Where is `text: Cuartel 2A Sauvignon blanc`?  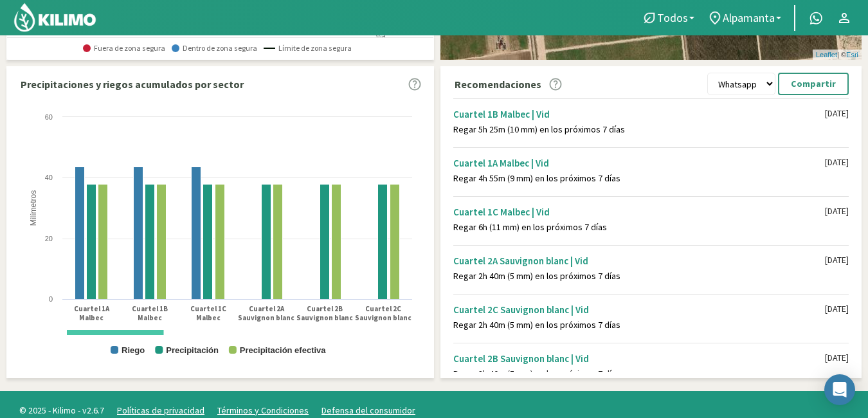
text: Cuartel 2A Sauvignon blanc is located at coordinates (266, 313).